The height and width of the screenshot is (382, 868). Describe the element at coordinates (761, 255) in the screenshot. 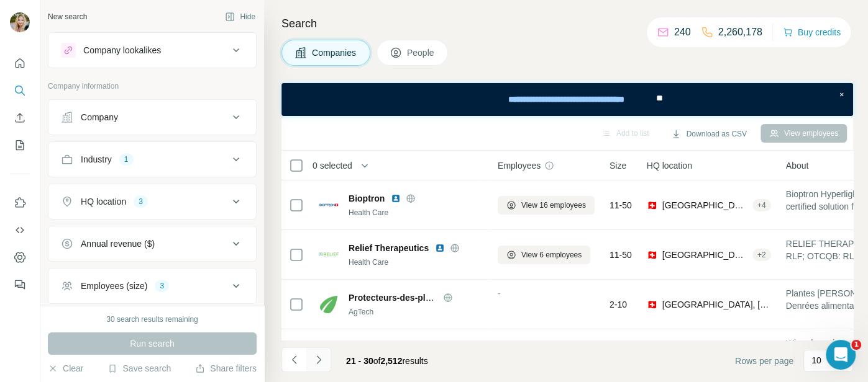

I see `div: + 2` at that location.